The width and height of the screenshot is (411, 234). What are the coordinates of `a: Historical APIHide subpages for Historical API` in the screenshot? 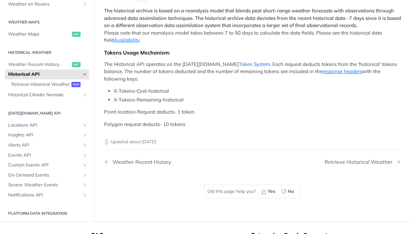 It's located at (47, 74).